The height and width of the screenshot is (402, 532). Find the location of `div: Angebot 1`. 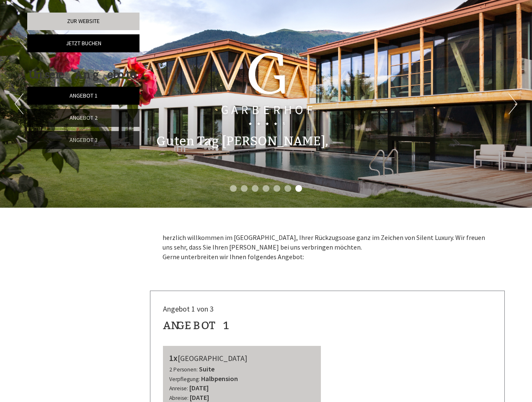

div: Angebot 1 is located at coordinates (197, 325).